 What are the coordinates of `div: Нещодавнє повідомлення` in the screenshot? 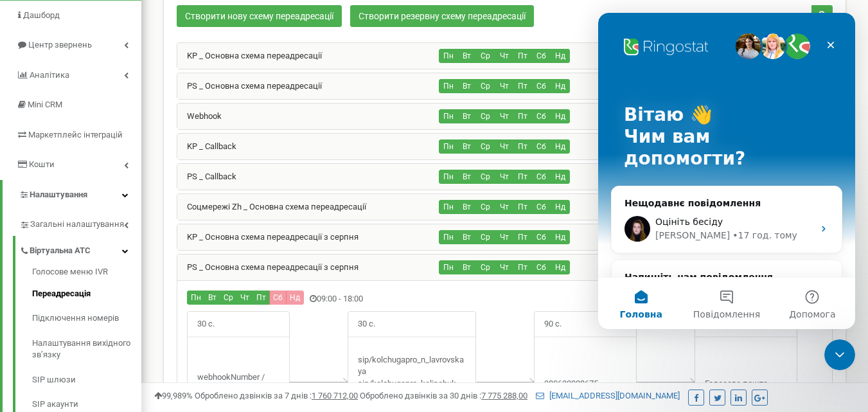 It's located at (128, 190).